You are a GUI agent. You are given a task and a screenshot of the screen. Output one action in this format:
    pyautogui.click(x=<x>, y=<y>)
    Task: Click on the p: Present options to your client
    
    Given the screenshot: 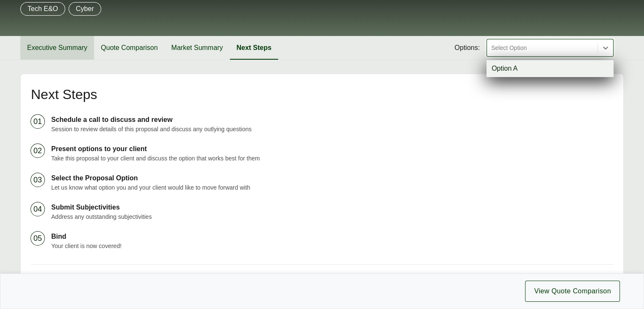 What is the action you would take?
    pyautogui.click(x=332, y=149)
    